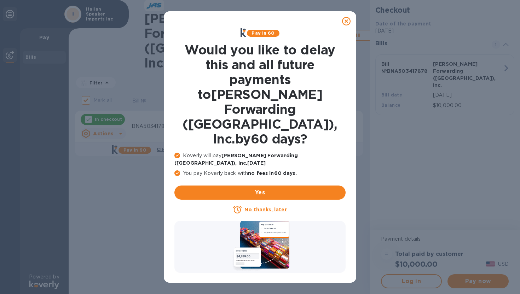  I want to click on span: Yes, so click(260, 193).